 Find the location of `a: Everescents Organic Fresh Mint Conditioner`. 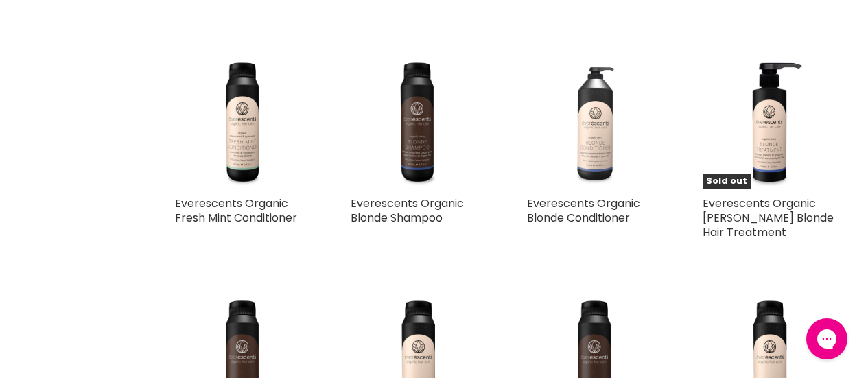

a: Everescents Organic Fresh Mint Conditioner is located at coordinates (236, 211).